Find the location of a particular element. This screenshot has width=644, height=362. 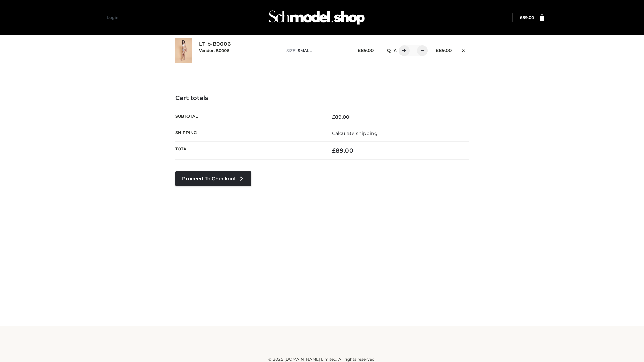

span: SMALL is located at coordinates (305, 50).